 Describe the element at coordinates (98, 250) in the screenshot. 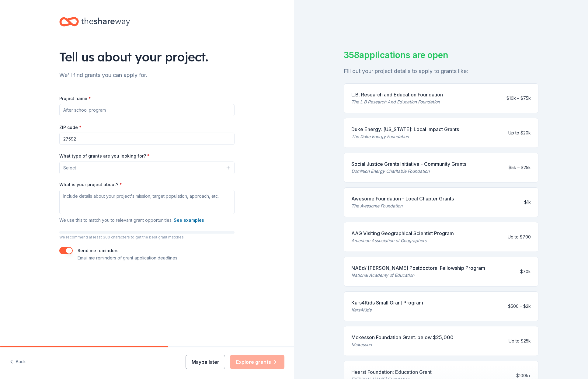

I see `label: Send me reminders` at that location.